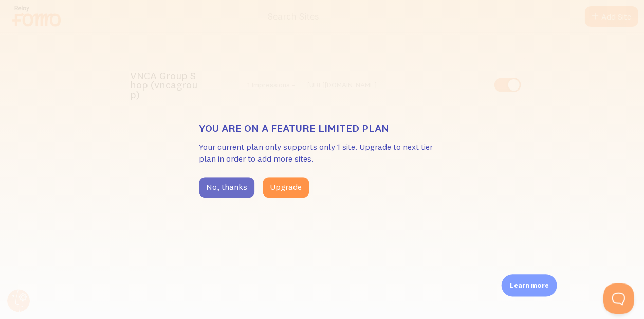  I want to click on p: Learn more, so click(529, 285).